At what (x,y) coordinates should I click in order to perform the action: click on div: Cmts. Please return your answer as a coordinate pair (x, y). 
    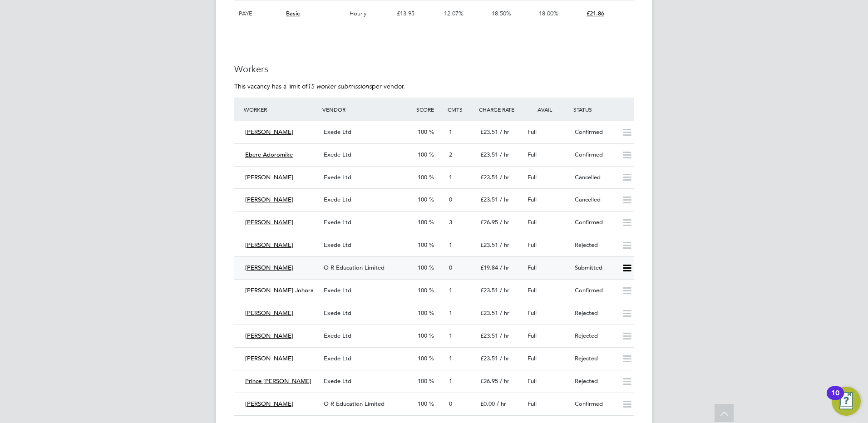
    Looking at the image, I should click on (461, 110).